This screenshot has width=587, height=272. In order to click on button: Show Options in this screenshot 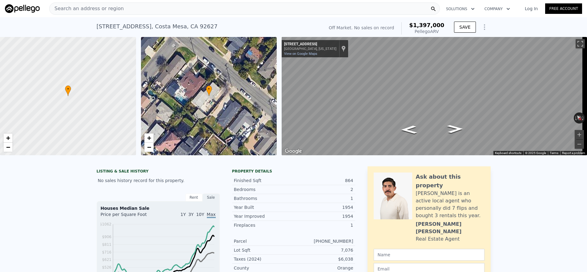, I will do `click(485, 27)`.